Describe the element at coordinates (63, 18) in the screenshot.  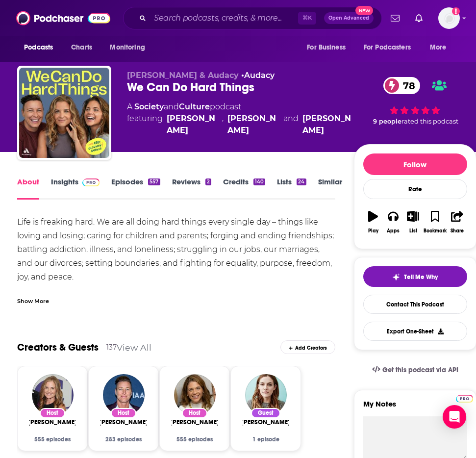
I see `img: Podchaser - Follow, Share and Rate Podcasts` at that location.